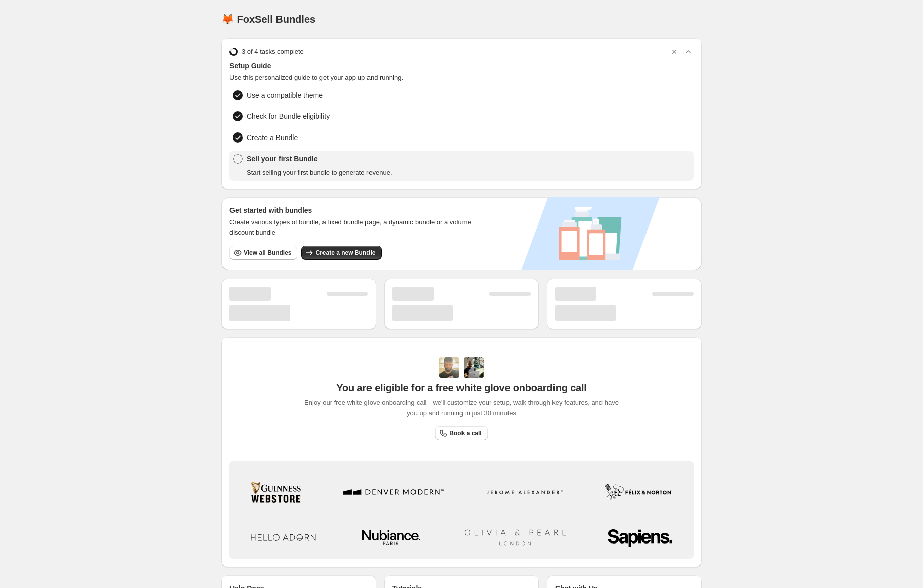 The height and width of the screenshot is (588, 923). I want to click on span: Use a compatible theme, so click(285, 95).